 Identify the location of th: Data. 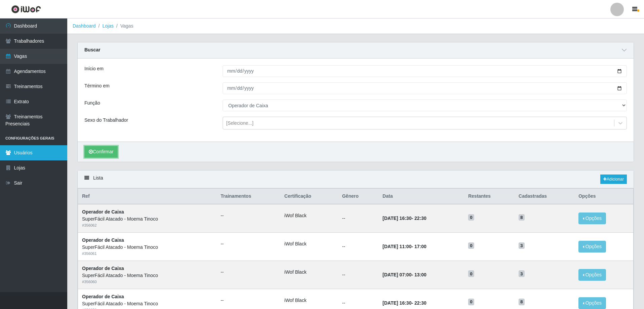
(422, 197).